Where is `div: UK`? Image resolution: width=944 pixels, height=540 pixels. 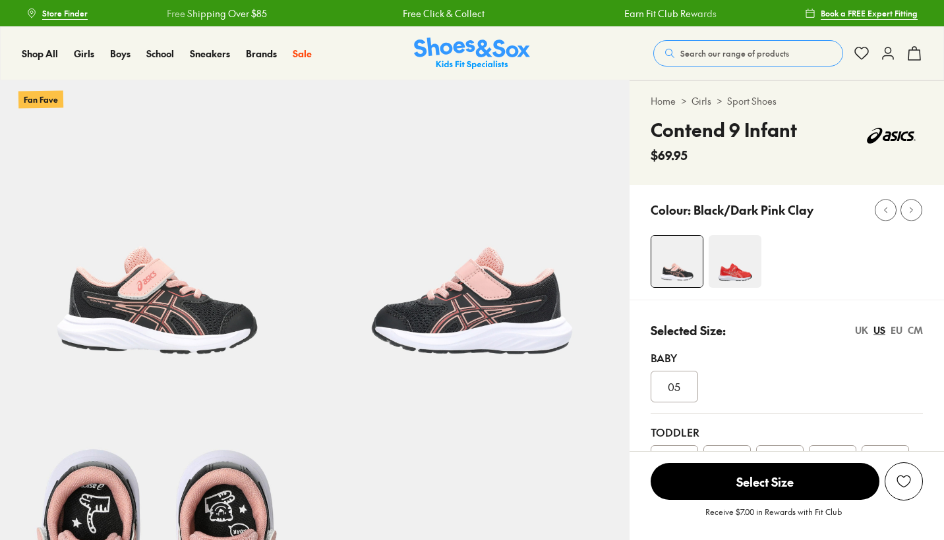
div: UK is located at coordinates (861, 330).